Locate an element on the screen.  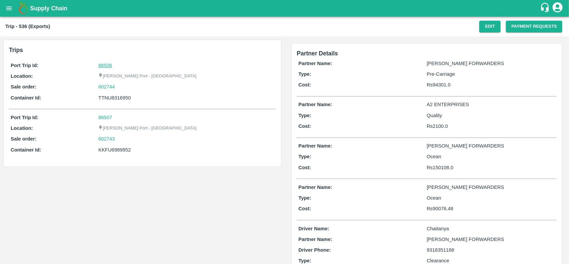
p: A2 ENTERPRISES is located at coordinates (490, 104).